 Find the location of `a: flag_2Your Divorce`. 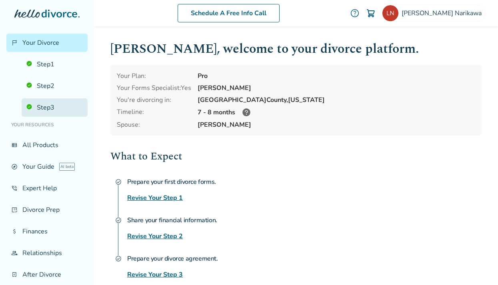

a: flag_2Your Divorce is located at coordinates (47, 43).